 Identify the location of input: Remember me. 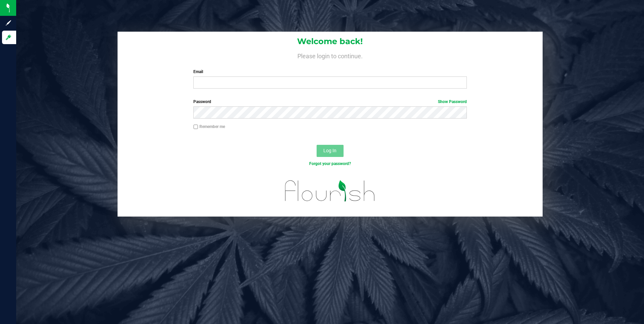
(196, 127).